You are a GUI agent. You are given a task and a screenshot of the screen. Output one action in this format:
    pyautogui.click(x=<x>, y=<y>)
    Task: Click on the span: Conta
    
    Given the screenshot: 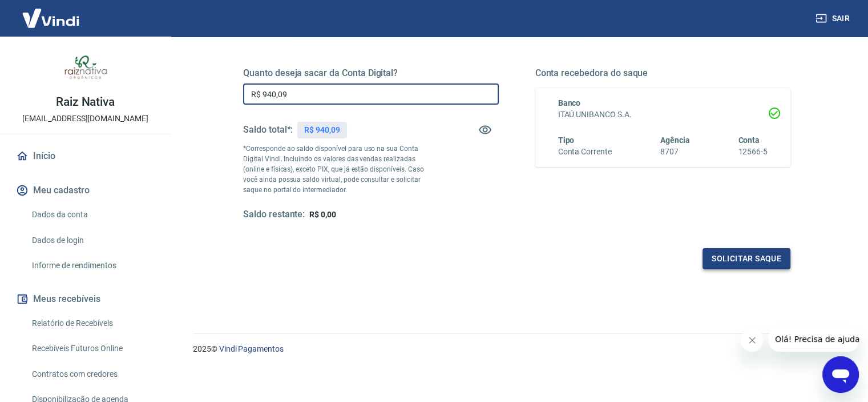 What is the action you would take?
    pyautogui.click(x=749, y=140)
    